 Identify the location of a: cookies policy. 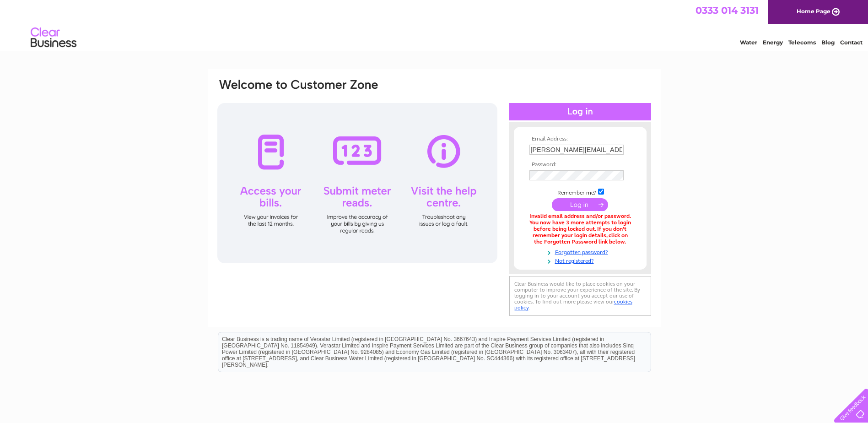
(574, 304).